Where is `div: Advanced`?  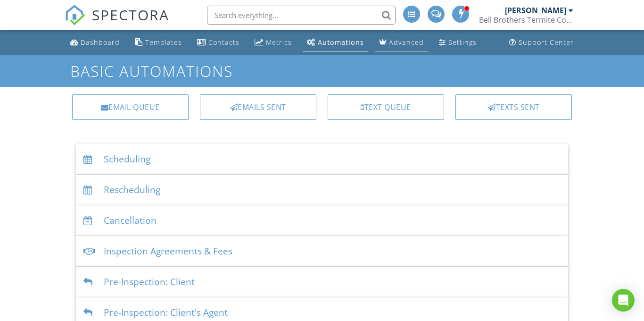 div: Advanced is located at coordinates (407, 42).